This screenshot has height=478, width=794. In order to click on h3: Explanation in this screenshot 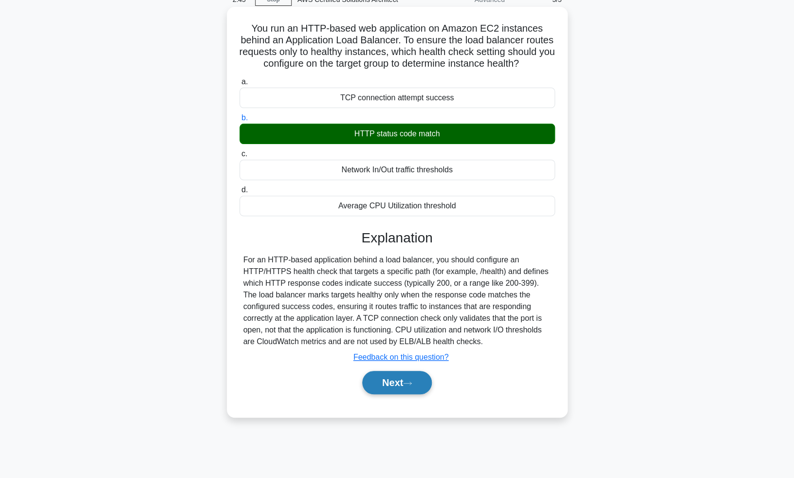, I will do `click(397, 238)`.